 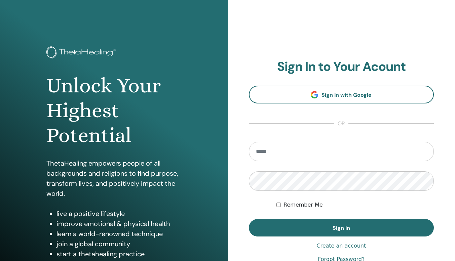 What do you see at coordinates (341, 246) in the screenshot?
I see `a: Create an account` at bounding box center [341, 246].